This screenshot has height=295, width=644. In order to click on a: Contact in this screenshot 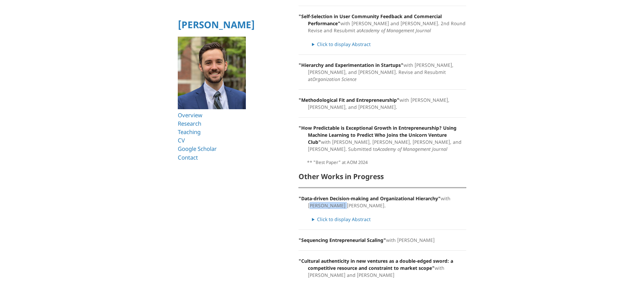, I will do `click(188, 157)`.